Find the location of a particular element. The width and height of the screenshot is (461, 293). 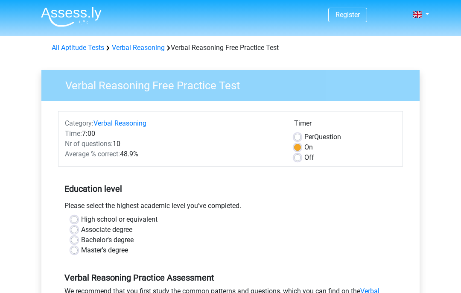

label: Associate degree is located at coordinates (107, 230).